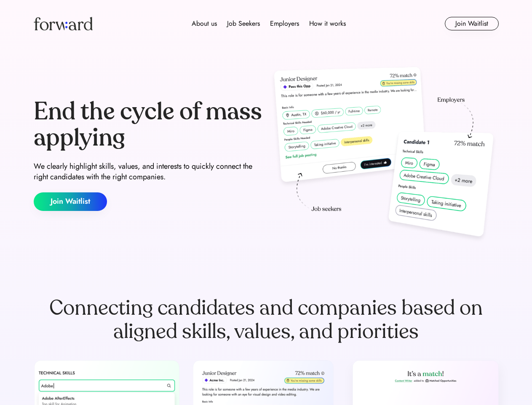  Describe the element at coordinates (148, 124) in the screenshot. I see `div: End the cycle of mass applying` at that location.